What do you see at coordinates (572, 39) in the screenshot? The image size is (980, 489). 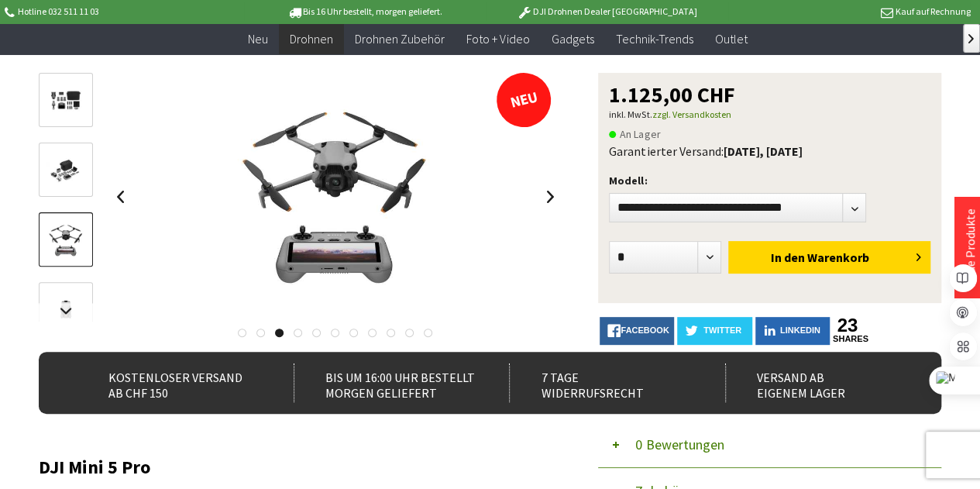 I see `span: Gadgets` at bounding box center [572, 39].